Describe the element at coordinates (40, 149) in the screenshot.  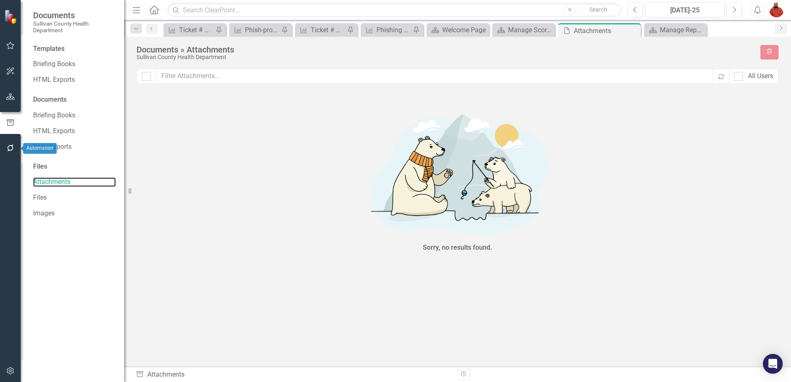
I see `div: Automation` at that location.